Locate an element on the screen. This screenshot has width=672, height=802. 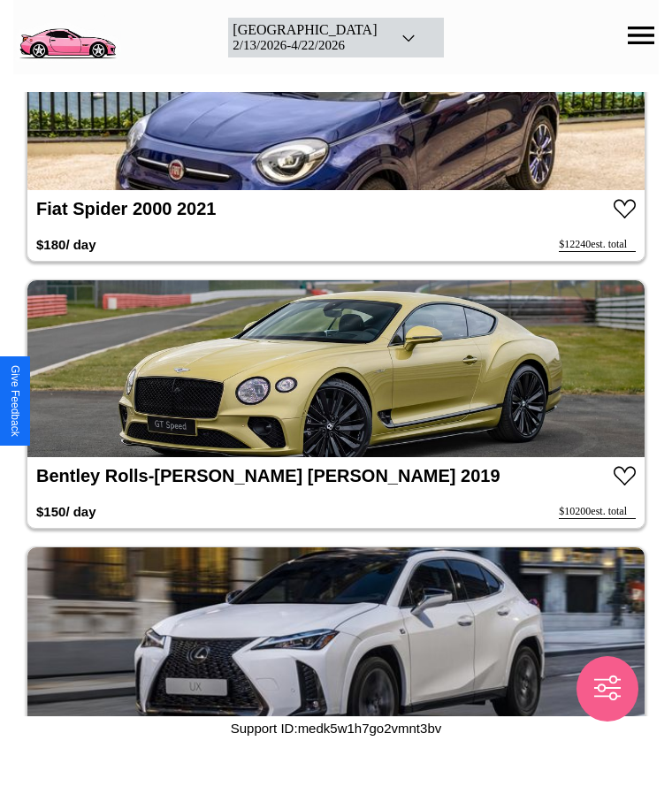
img: logo is located at coordinates (67, 35).